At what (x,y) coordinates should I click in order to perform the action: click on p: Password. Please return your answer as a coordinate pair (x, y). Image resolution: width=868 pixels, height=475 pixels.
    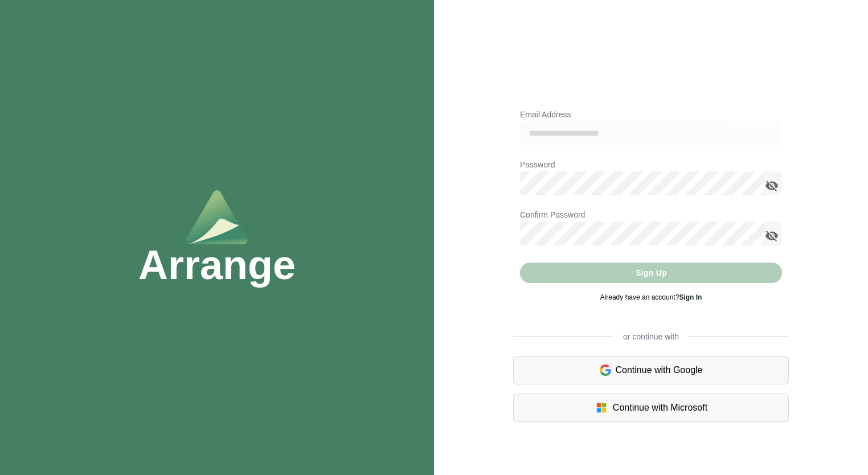
    Looking at the image, I should click on (651, 165).